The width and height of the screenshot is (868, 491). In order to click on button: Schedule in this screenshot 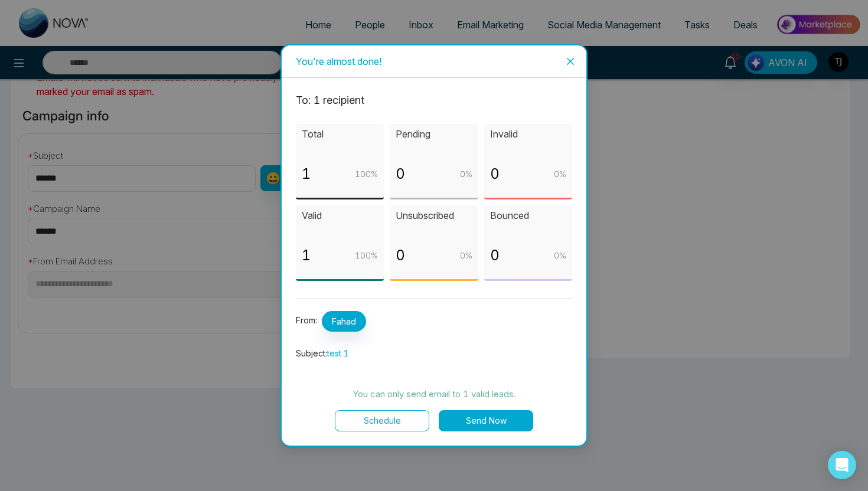, I will do `click(382, 421)`.